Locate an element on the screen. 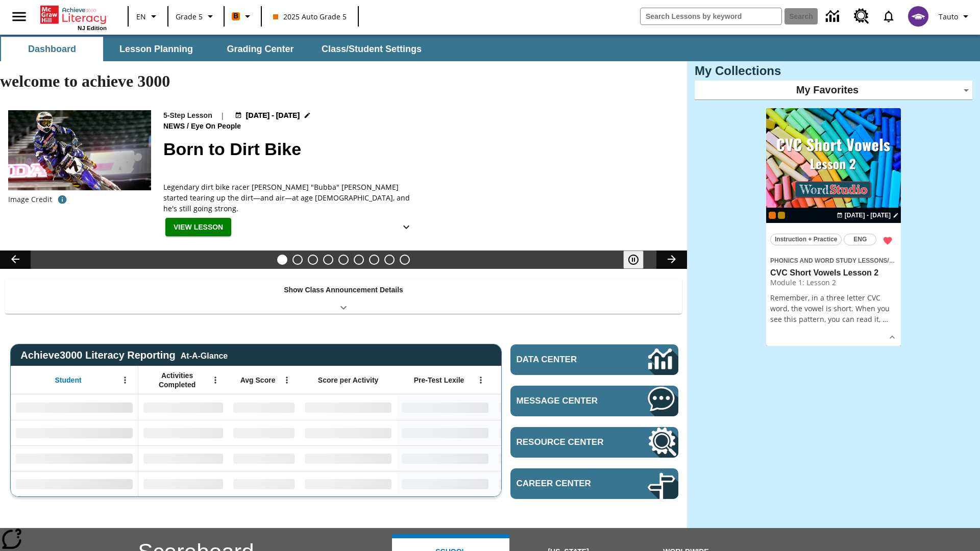 This screenshot has width=980, height=551. button: Slide 8 Making a Difference for the Planet is located at coordinates (389, 260).